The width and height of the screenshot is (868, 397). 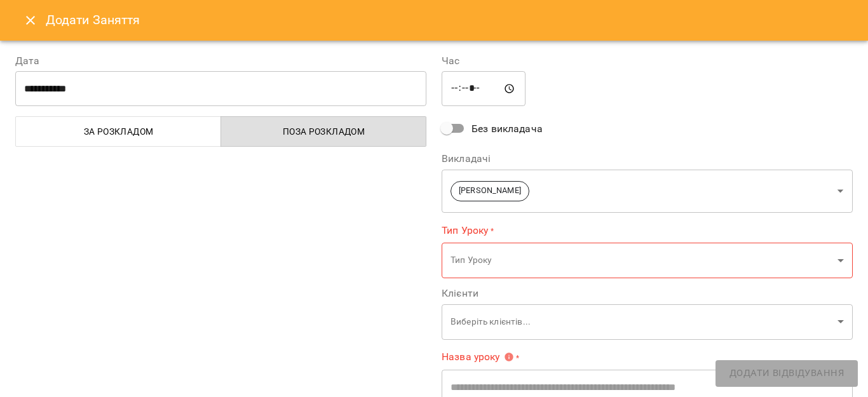 I want to click on span: Поза розкладом, so click(x=323, y=131).